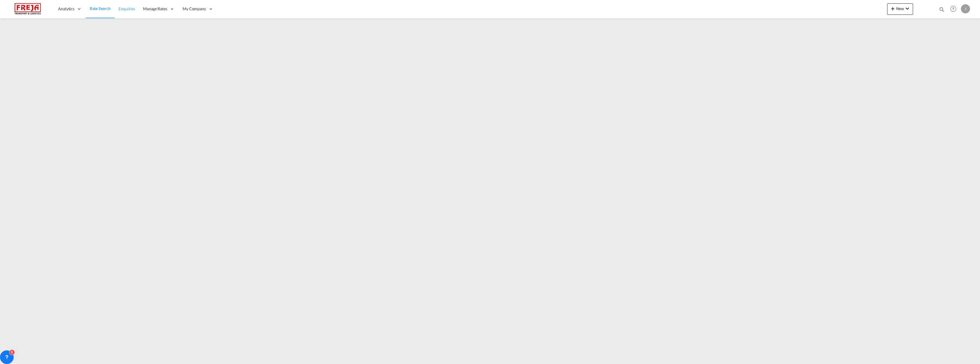  Describe the element at coordinates (942, 9) in the screenshot. I see `md-icon: icon-magnify` at that location.